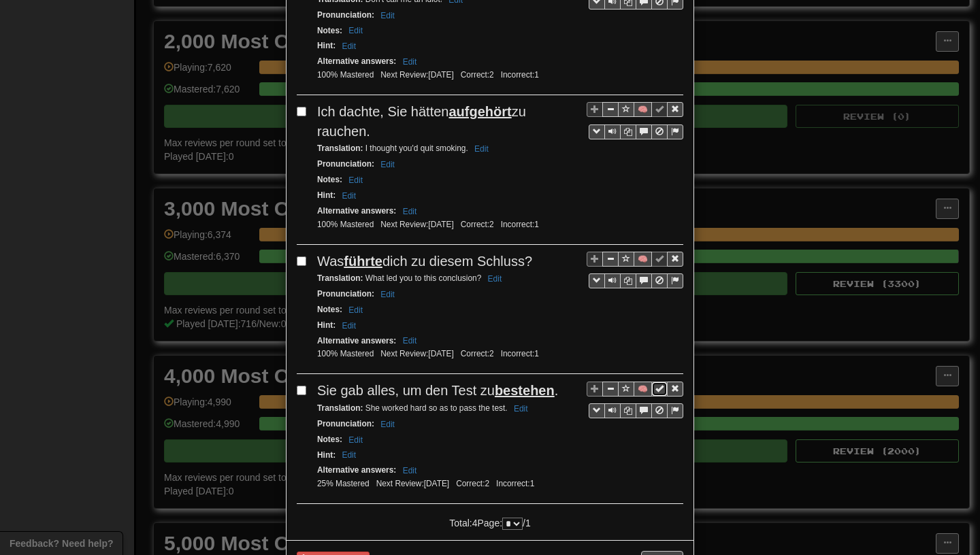 Image resolution: width=980 pixels, height=555 pixels. Describe the element at coordinates (425, 408) in the screenshot. I see `small: She worked hard so as to pass the test.` at that location.